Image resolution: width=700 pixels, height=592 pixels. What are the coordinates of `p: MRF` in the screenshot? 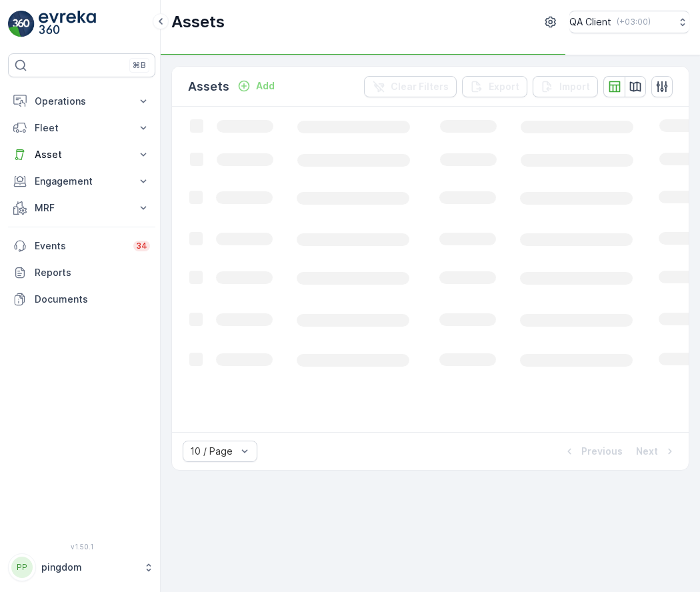 It's located at (81, 208).